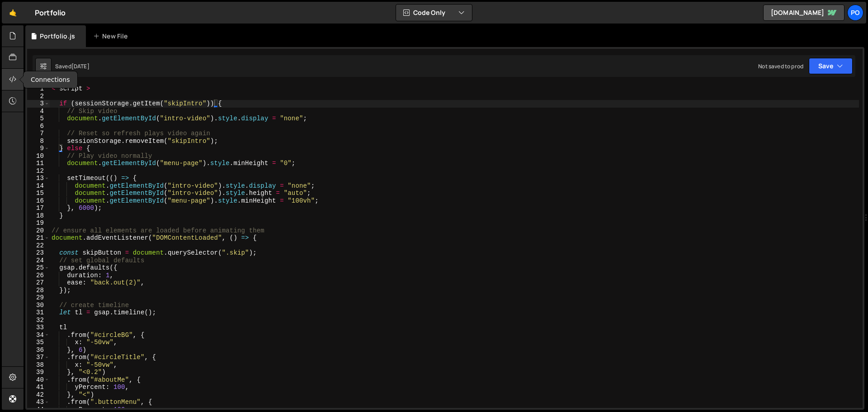  I want to click on div: 38, so click(38, 365).